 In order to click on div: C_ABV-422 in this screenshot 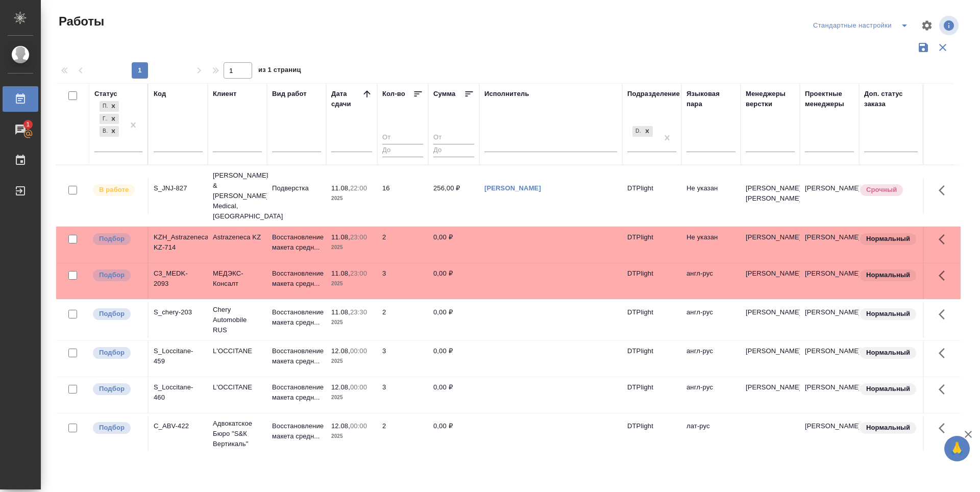, I will do `click(178, 426)`.